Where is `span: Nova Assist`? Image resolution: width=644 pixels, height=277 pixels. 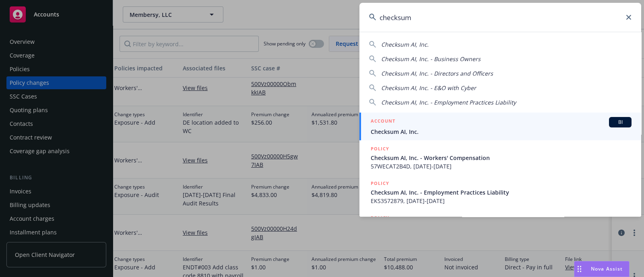 span: Nova Assist is located at coordinates (607, 268).